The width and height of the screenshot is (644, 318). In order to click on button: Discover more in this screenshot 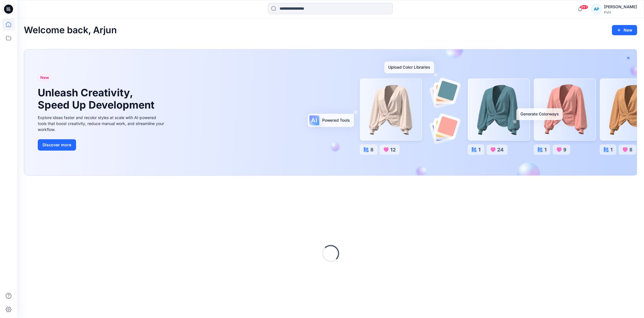, I will do `click(57, 145)`.